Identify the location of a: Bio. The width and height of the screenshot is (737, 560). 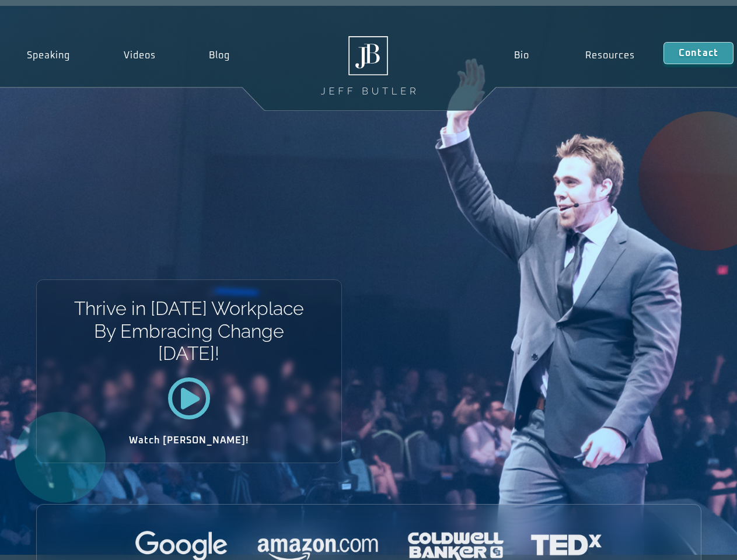
(521, 56).